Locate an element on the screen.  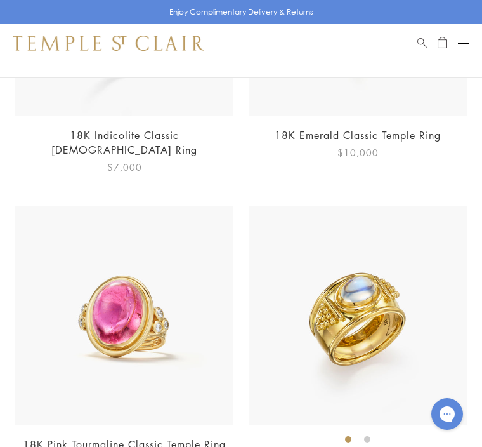
p: Enjoy Complimentary Delivery & Returns is located at coordinates (241, 12).